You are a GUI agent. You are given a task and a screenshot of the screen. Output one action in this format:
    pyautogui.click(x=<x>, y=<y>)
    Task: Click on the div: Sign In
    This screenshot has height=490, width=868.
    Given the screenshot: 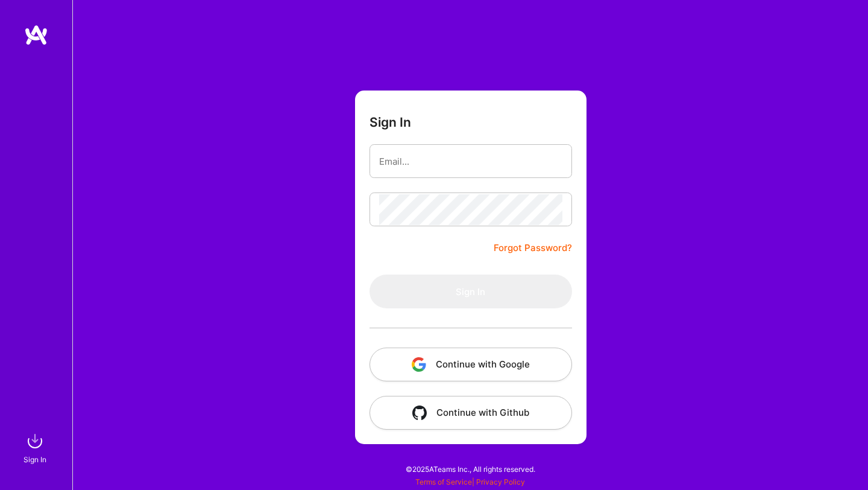 What is the action you would take?
    pyautogui.click(x=35, y=459)
    